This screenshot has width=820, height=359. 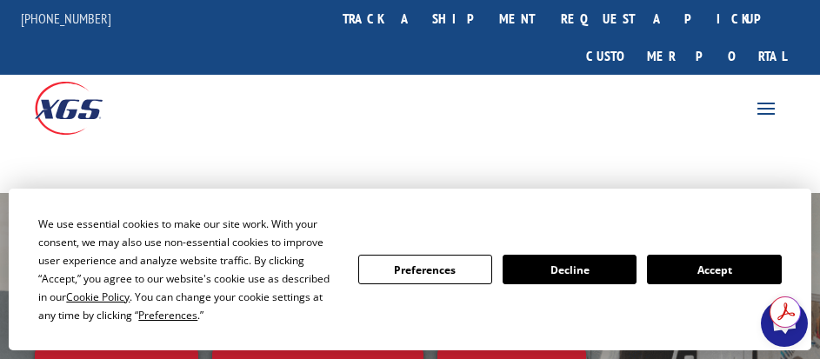 What do you see at coordinates (168, 315) in the screenshot?
I see `span: Preferences` at bounding box center [168, 315].